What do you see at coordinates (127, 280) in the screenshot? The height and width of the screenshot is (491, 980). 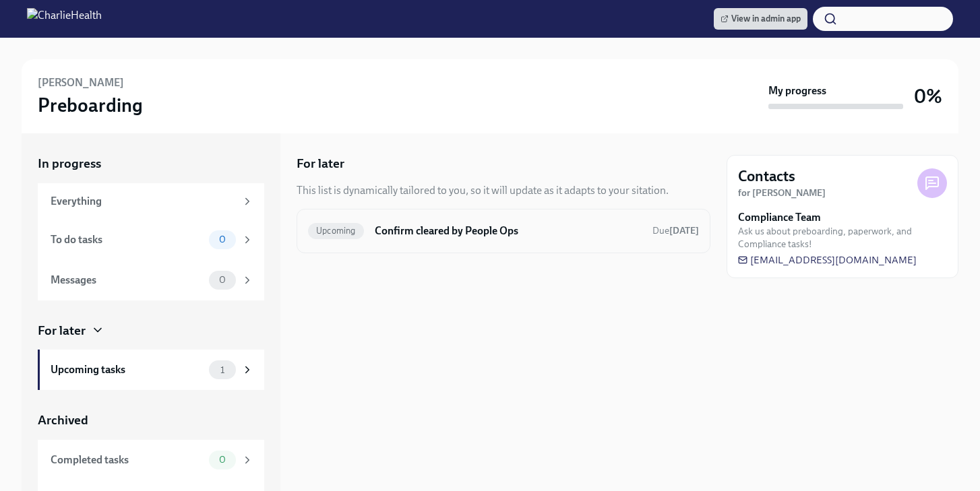 I see `div: Messages` at bounding box center [127, 280].